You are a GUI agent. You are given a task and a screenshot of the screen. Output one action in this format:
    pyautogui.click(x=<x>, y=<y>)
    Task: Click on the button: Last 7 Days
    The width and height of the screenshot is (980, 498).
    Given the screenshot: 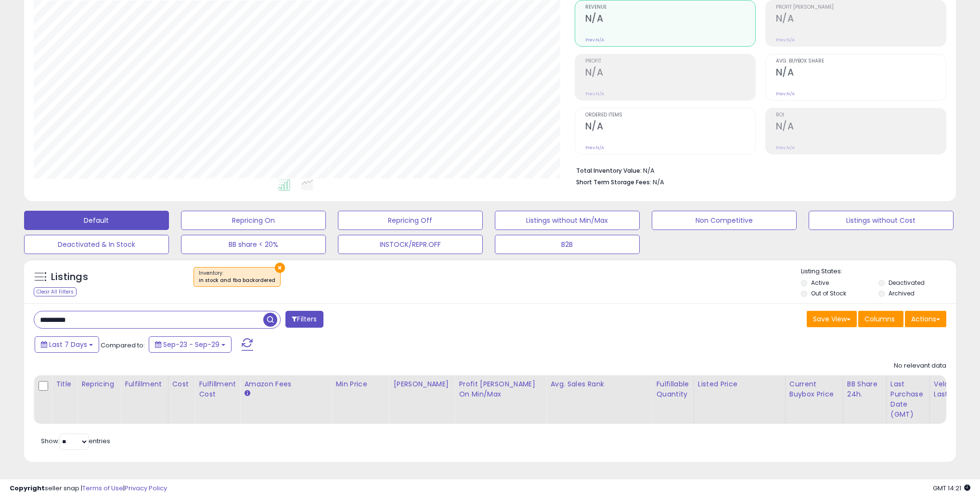 What is the action you would take?
    pyautogui.click(x=67, y=345)
    